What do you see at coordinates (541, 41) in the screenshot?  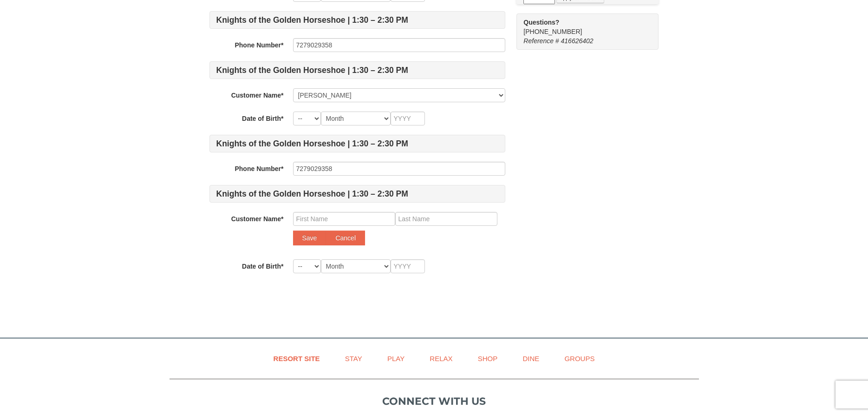 I see `span: Reference #` at bounding box center [541, 41].